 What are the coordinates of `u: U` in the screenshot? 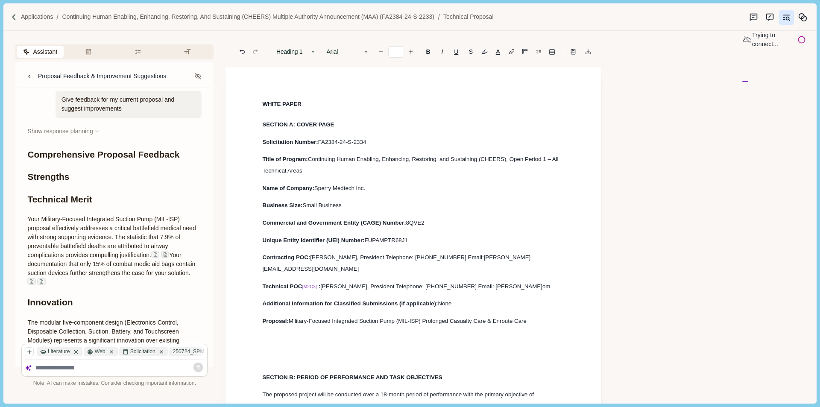 It's located at (456, 52).